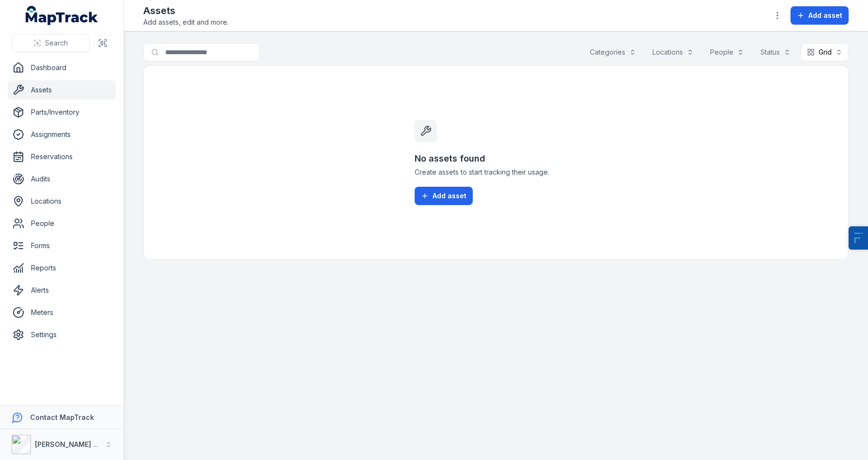 Image resolution: width=868 pixels, height=460 pixels. What do you see at coordinates (186, 11) in the screenshot?
I see `h2: Assets` at bounding box center [186, 11].